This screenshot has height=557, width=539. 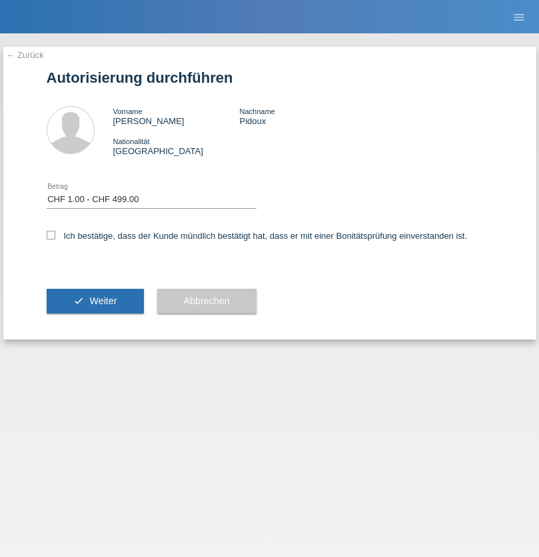 What do you see at coordinates (207, 301) in the screenshot?
I see `button: Abbrechen` at bounding box center [207, 301].